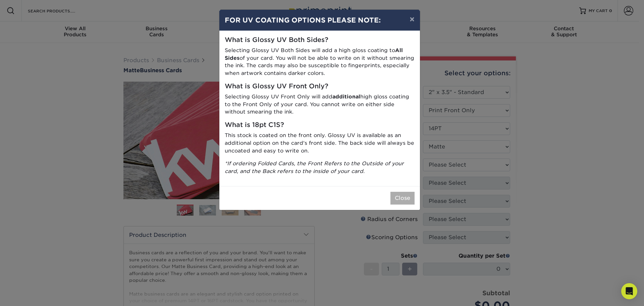 The height and width of the screenshot is (306, 644). Describe the element at coordinates (629, 291) in the screenshot. I see `div: Open Intercom Messenger` at that location.